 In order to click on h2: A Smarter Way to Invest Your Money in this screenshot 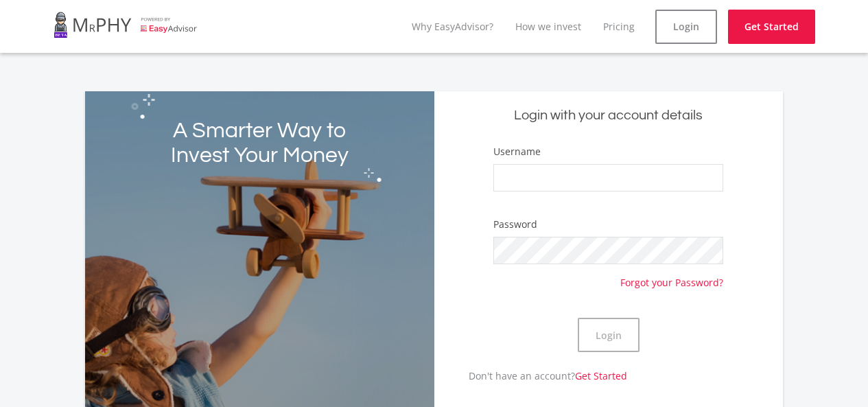, I will do `click(260, 143)`.